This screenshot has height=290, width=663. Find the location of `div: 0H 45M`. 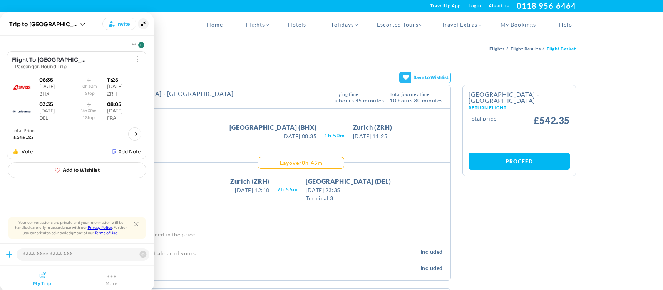

div: 0H 45M is located at coordinates (300, 163).